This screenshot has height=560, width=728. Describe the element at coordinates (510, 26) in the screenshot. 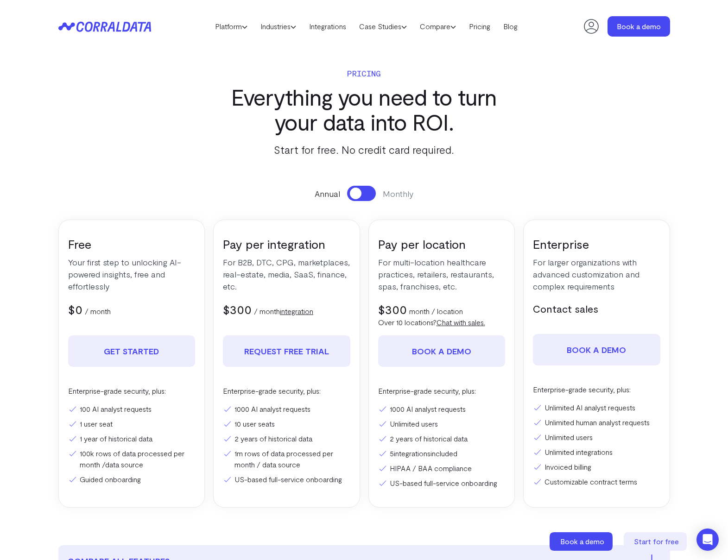

I see `a: Blog` at that location.